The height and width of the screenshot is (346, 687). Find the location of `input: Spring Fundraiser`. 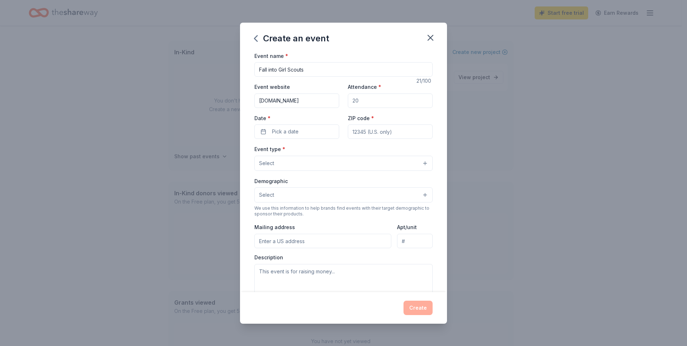

input: Spring Fundraiser is located at coordinates (344, 69).